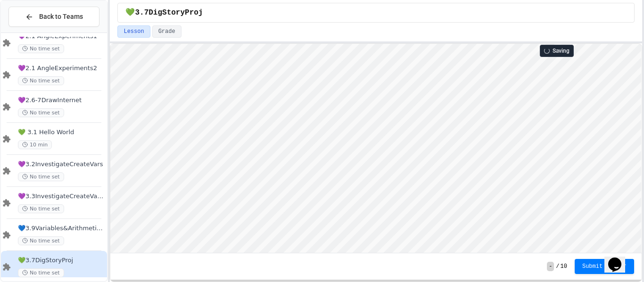 The height and width of the screenshot is (282, 644). Describe the element at coordinates (604, 267) in the screenshot. I see `span: Submit Answer` at that location.